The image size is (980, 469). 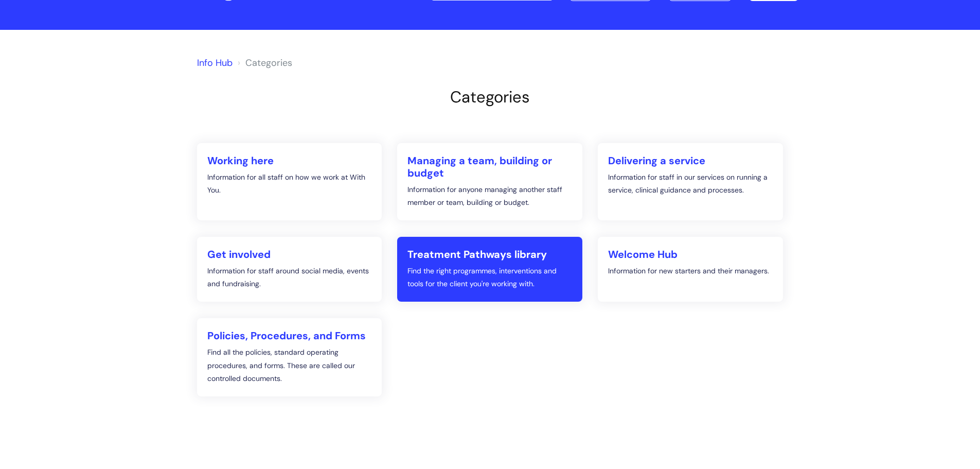 I want to click on a: Managing a team, building or budget Information for anyone managing another staff member or team,..., so click(x=490, y=182).